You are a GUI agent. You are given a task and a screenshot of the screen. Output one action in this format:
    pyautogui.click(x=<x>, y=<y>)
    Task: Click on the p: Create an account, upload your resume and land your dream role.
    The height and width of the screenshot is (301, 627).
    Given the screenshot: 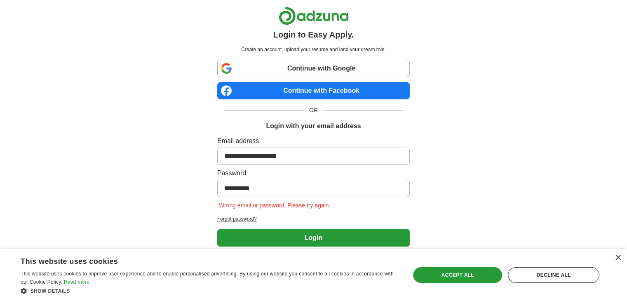 What is the action you would take?
    pyautogui.click(x=313, y=49)
    